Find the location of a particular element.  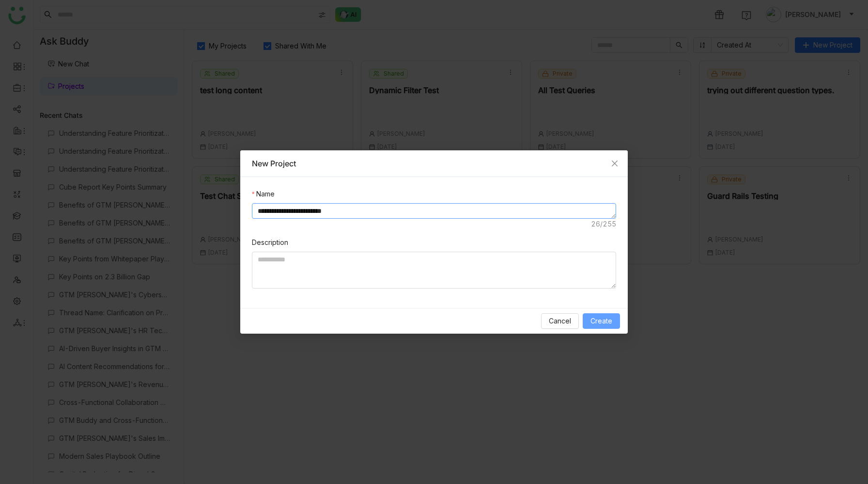

button: Cancel is located at coordinates (560, 321).